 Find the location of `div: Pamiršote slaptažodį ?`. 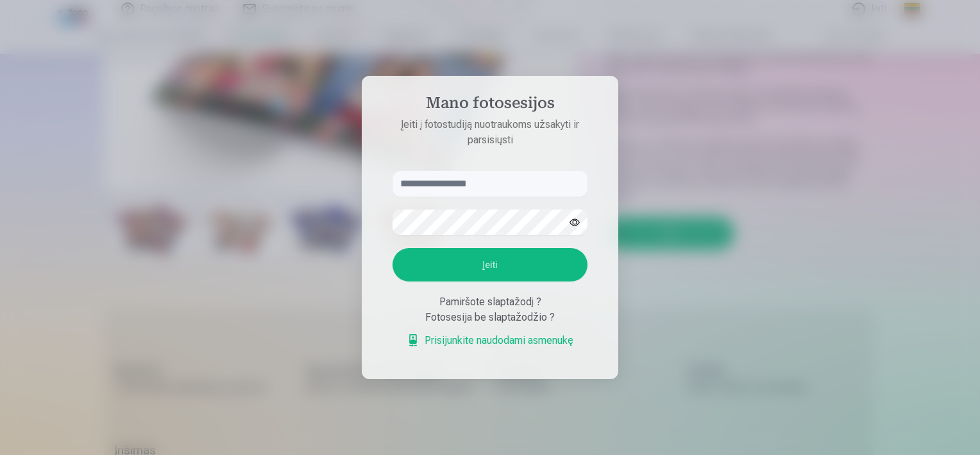

div: Pamiršote slaptažodį ? is located at coordinates (490, 301).